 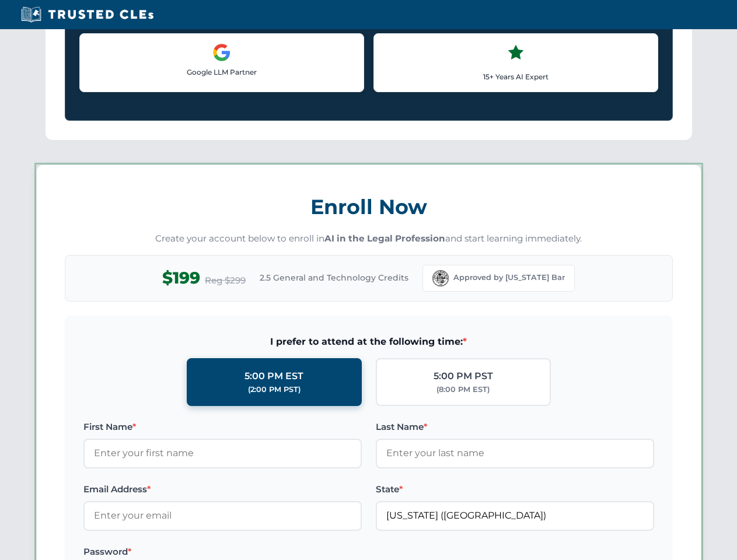 I want to click on label: Password, so click(x=223, y=552).